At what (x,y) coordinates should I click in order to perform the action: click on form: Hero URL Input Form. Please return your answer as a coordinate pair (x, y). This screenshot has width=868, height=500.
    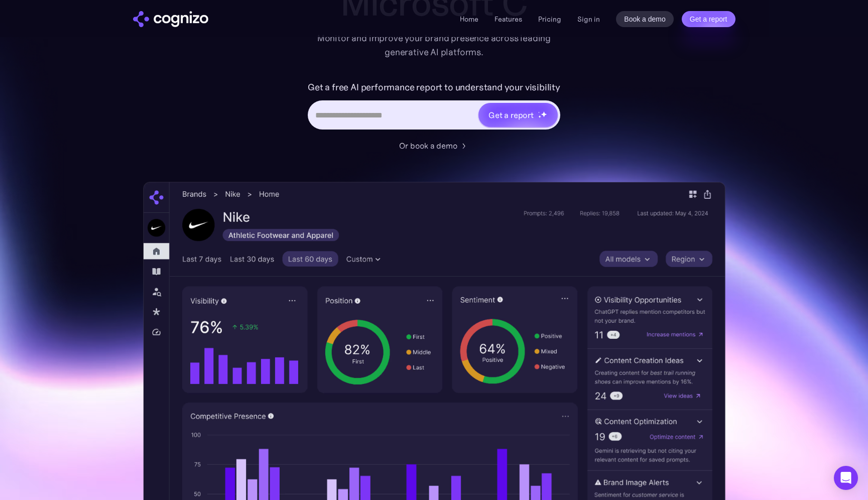
    Looking at the image, I should click on (434, 107).